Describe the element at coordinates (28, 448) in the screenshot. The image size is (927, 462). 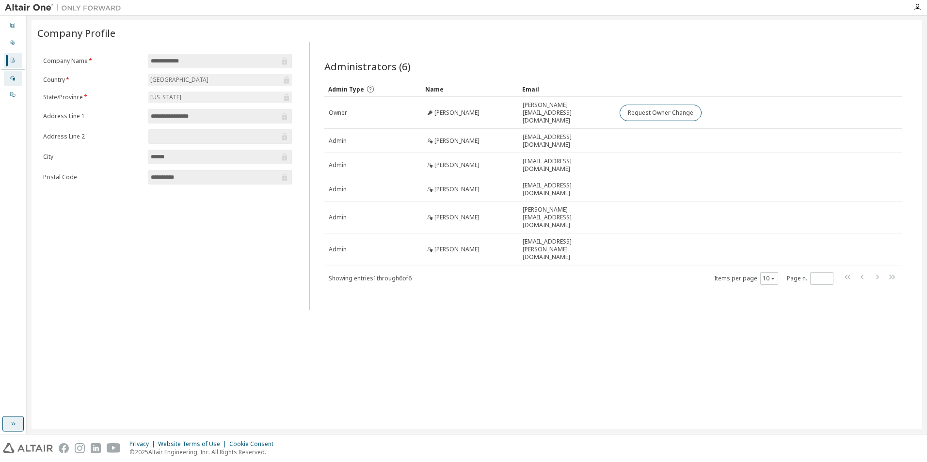
I see `img: altair_logo.svg` at that location.